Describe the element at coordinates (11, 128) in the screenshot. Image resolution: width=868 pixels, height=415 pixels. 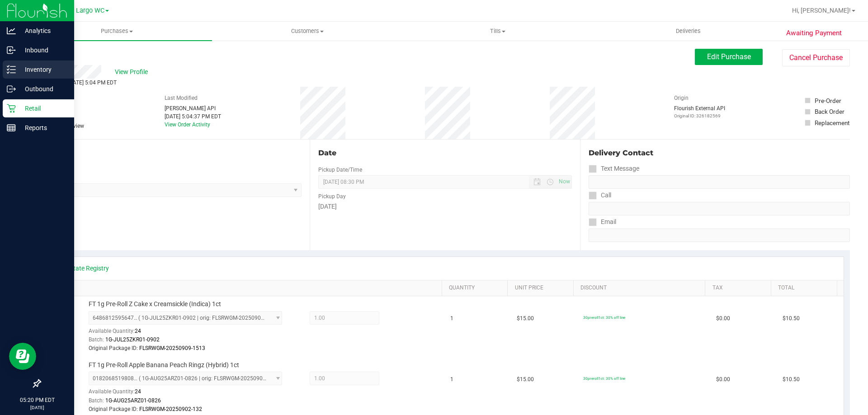
I see `inline-svg: Reports` at that location.